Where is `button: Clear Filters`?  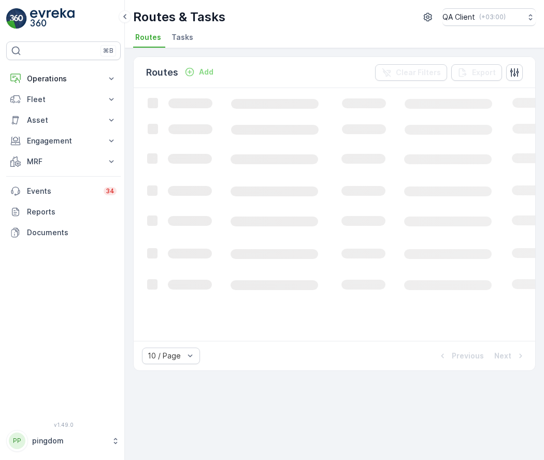
button: Clear Filters is located at coordinates (411, 73).